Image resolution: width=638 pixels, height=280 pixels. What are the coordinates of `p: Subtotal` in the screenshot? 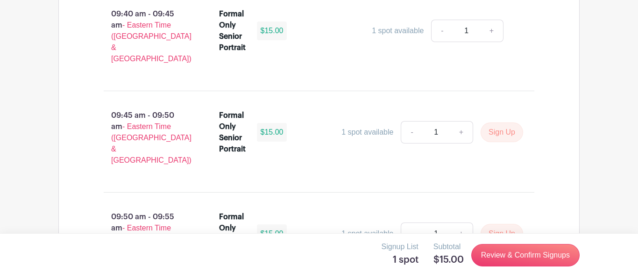 It's located at (449, 247).